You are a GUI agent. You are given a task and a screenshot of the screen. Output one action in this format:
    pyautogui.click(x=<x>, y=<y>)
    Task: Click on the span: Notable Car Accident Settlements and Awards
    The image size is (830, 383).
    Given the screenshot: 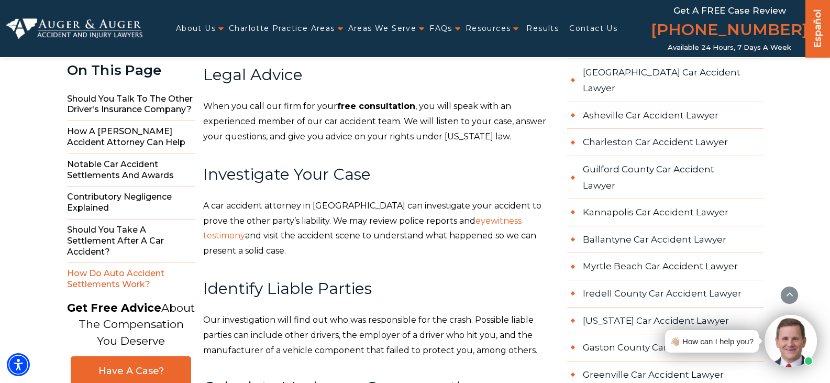 What is the action you would take?
    pyautogui.click(x=131, y=170)
    